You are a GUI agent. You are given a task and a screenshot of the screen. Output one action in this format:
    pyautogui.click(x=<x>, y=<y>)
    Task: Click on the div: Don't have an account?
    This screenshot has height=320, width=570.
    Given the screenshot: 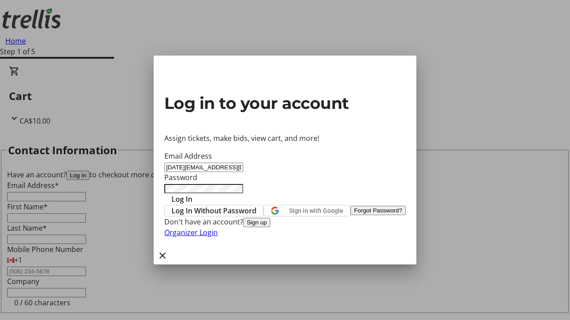 What is the action you would take?
    pyautogui.click(x=285, y=222)
    